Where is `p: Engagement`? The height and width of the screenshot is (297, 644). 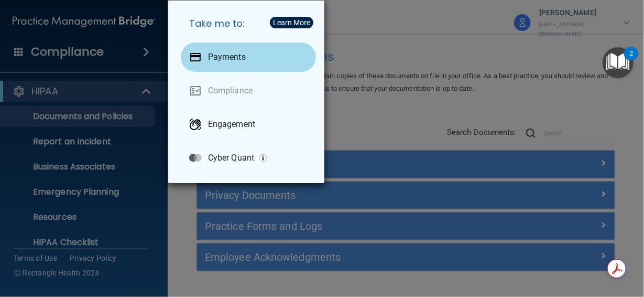 p: Engagement is located at coordinates (232, 124).